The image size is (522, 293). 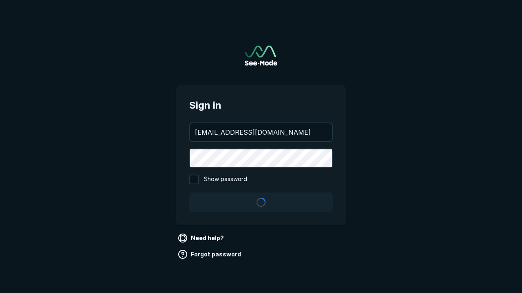 I want to click on input: your@email.com, so click(x=261, y=132).